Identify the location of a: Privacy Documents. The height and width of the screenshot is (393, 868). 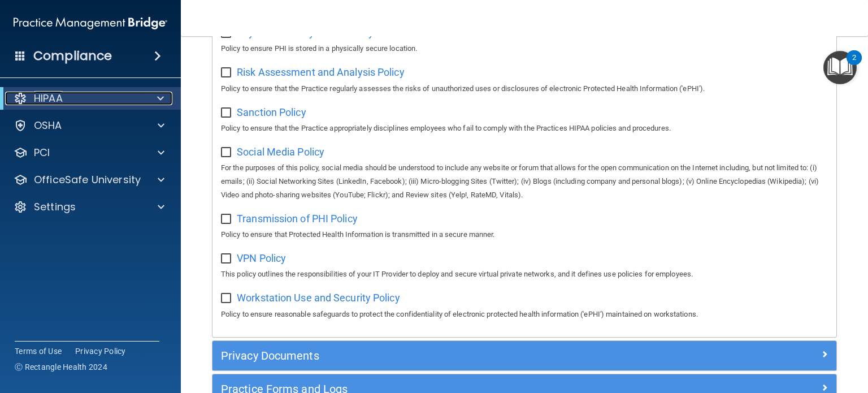
(525, 356).